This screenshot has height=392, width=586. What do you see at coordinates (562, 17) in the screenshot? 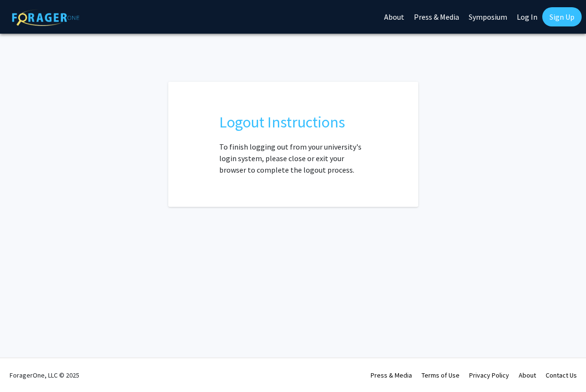
I see `a: Sign Up` at bounding box center [562, 17].